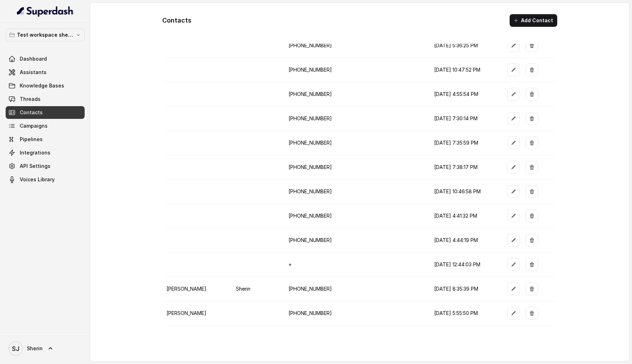  What do you see at coordinates (45, 59) in the screenshot?
I see `a: Dashboard` at bounding box center [45, 59].